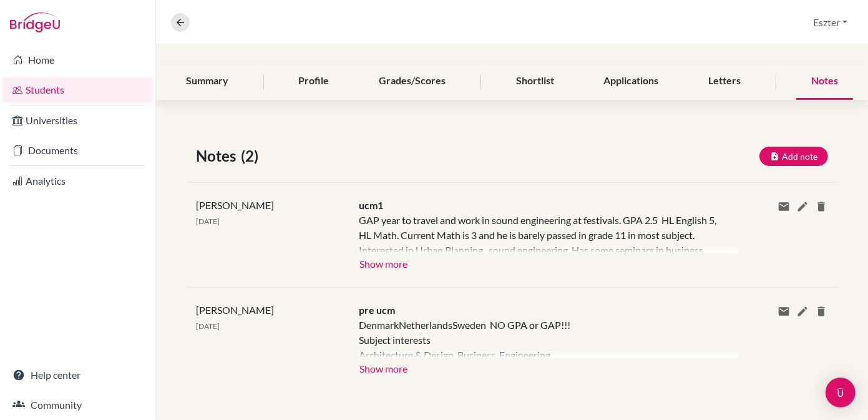  Describe the element at coordinates (377, 310) in the screenshot. I see `span: pre ucm` at that location.